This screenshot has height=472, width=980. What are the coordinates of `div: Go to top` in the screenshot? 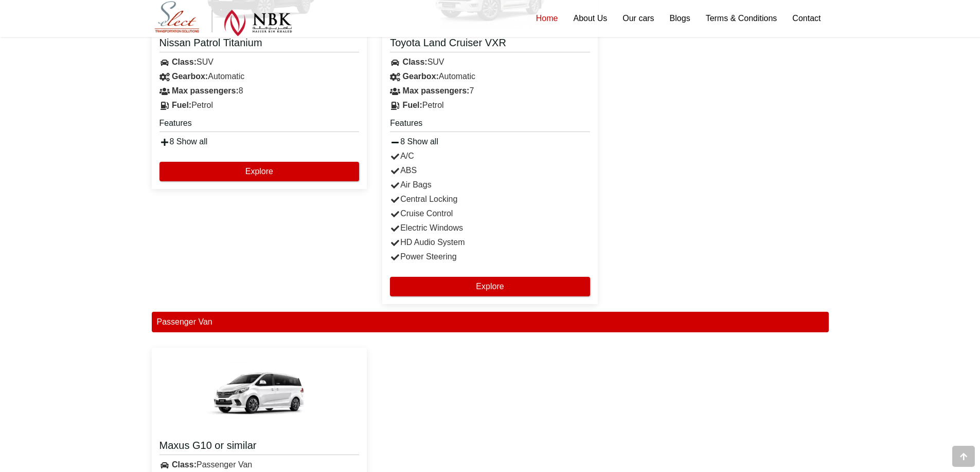 It's located at (963, 456).